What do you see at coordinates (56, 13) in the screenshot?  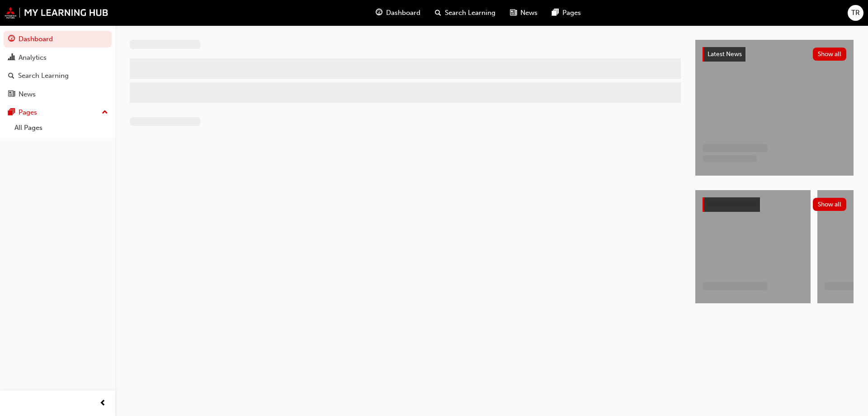 I see `a: mmal` at bounding box center [56, 13].